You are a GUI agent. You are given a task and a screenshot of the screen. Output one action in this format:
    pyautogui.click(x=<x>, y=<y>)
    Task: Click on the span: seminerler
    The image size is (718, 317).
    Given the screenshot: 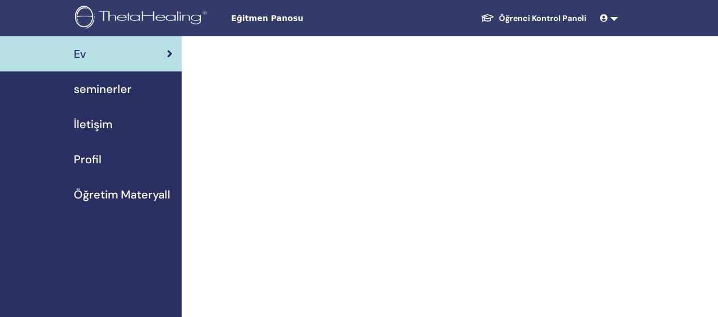 What is the action you would take?
    pyautogui.click(x=103, y=89)
    